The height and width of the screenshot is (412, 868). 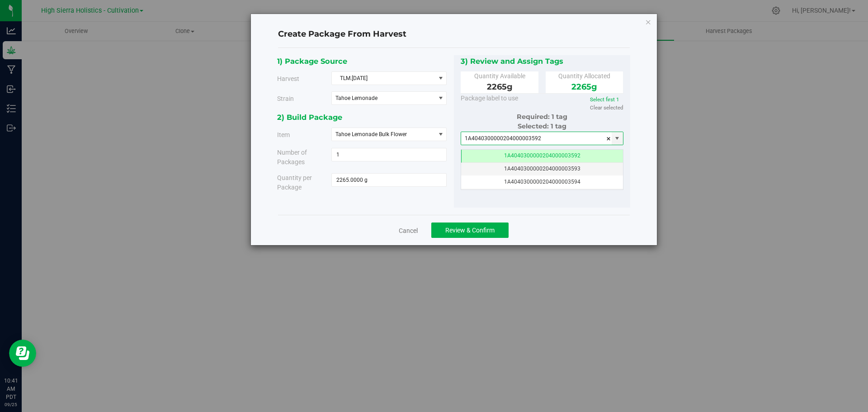 What do you see at coordinates (292, 157) in the screenshot?
I see `span: Number of Packages` at bounding box center [292, 157].